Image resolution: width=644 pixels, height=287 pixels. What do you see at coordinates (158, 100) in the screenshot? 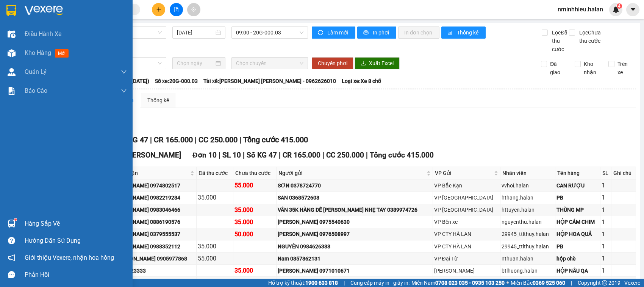
I see `div: Thống kê` at bounding box center [158, 100].